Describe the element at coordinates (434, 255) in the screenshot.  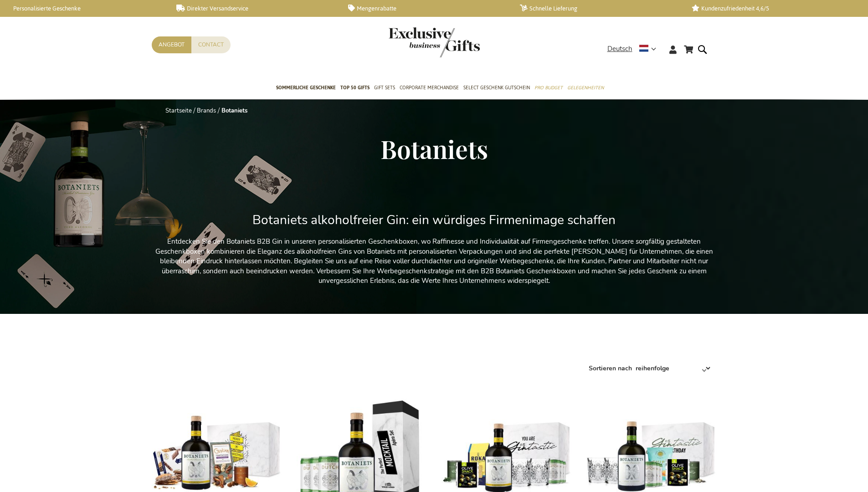
I see `div: Entdecken Sie den Botaniets B2B Gin in unseren personalisierten Geschenkboxen, wo Raffinesse und ...` at that location.